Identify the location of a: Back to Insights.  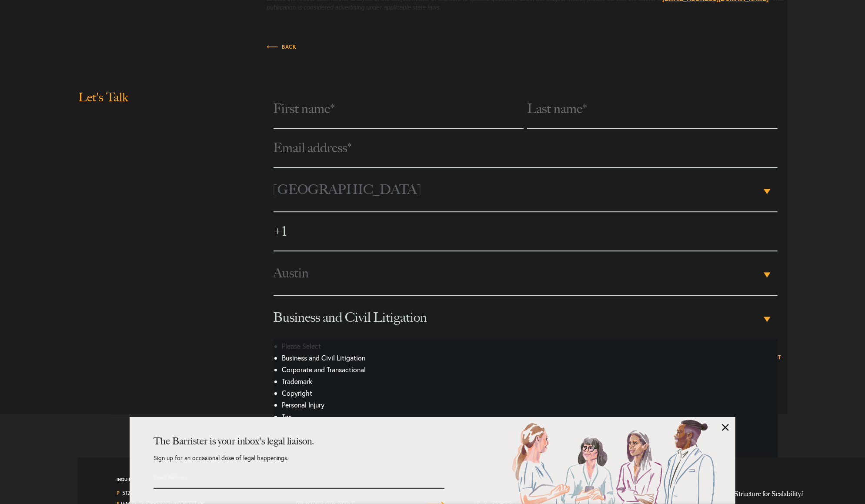
(282, 46).